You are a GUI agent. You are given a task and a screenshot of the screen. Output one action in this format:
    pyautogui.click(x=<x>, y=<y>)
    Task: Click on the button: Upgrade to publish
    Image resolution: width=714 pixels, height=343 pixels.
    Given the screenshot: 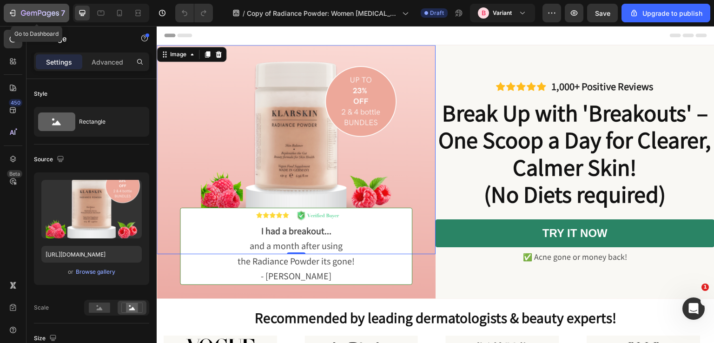 What is the action you would take?
    pyautogui.click(x=666, y=13)
    